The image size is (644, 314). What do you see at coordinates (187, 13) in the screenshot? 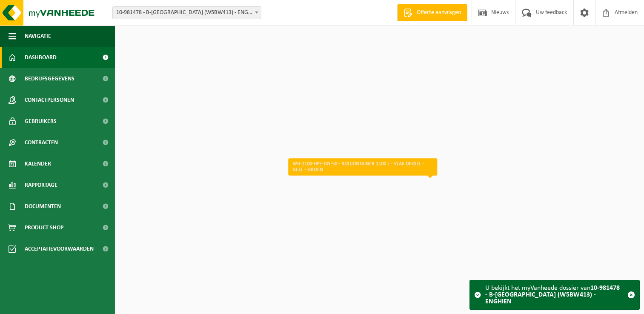
I see `span: 10-981478 - B-ST GARE ENGHIEN (W5BW413) - ENGHIEN` at bounding box center [187, 13].